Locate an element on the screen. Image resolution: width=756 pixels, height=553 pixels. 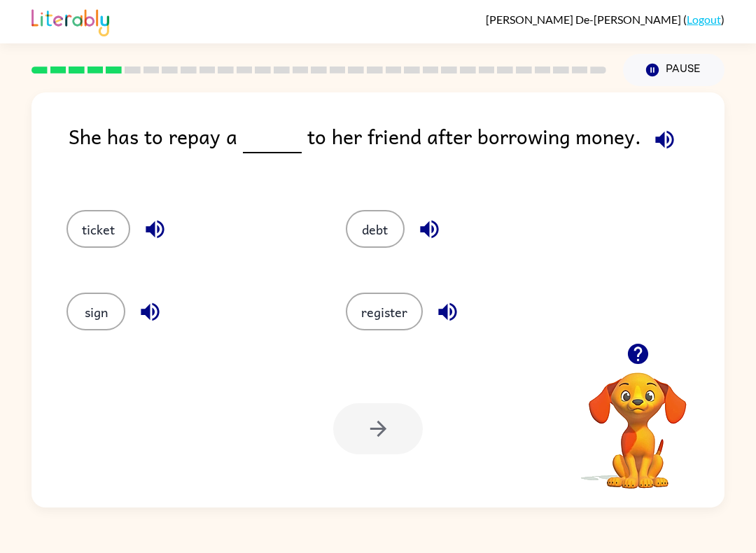
button: debt is located at coordinates (375, 229).